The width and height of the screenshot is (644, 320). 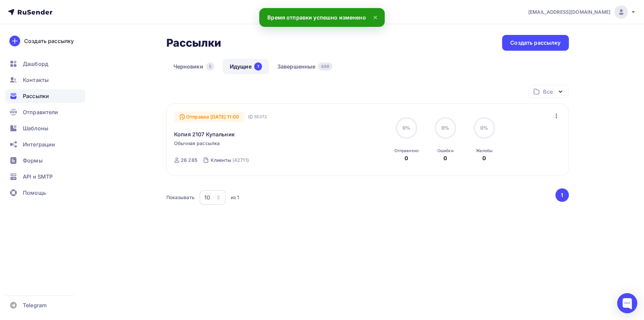 I want to click on a: Клиенты (42711), so click(x=230, y=160).